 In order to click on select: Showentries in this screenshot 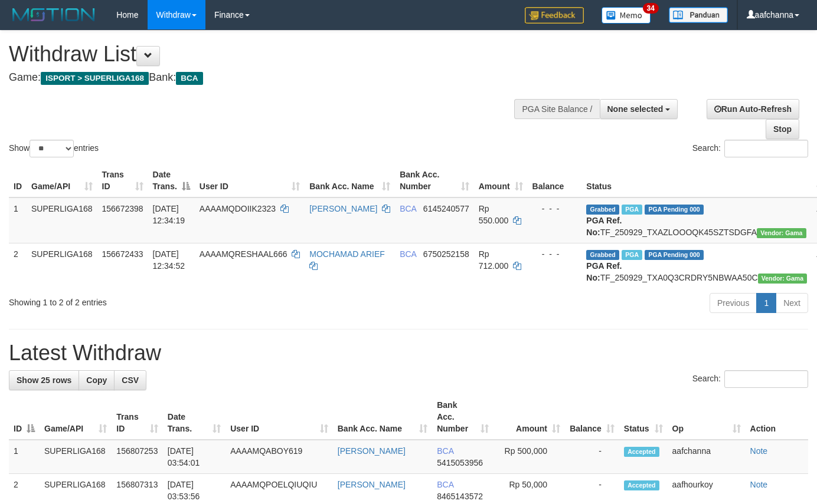, I will do `click(51, 149)`.